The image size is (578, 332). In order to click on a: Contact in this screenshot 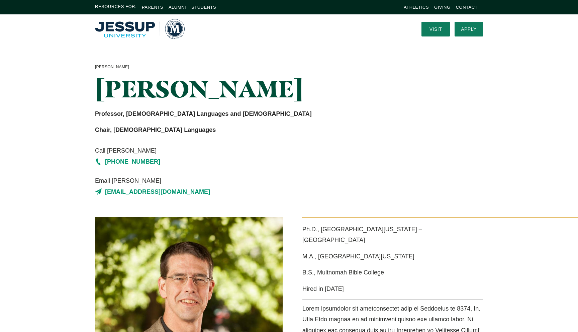, I will do `click(466, 7)`.